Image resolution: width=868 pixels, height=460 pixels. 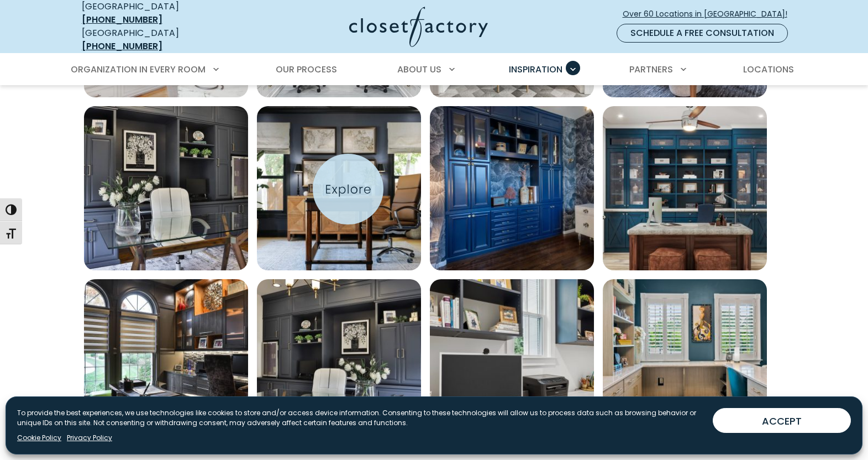 What do you see at coordinates (684, 361) in the screenshot?
I see `img: Light wood-finish home office cabinetry surrounds an L-shaped quartz desk, featuring built-in boo...` at bounding box center [684, 361].